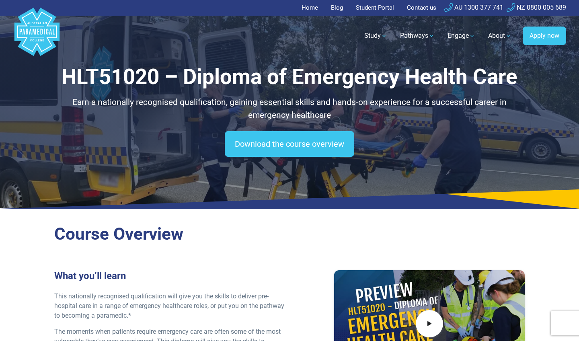  Describe the element at coordinates (169, 306) in the screenshot. I see `p: This nationally recognised qualification will give you the skills to deliver pre-hospital care in...` at that location.